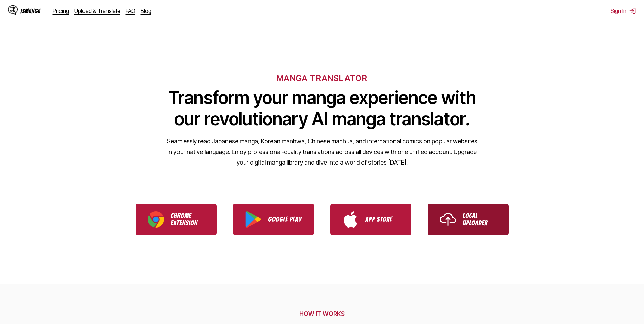  I want to click on a: Upload & Translate, so click(98, 11).